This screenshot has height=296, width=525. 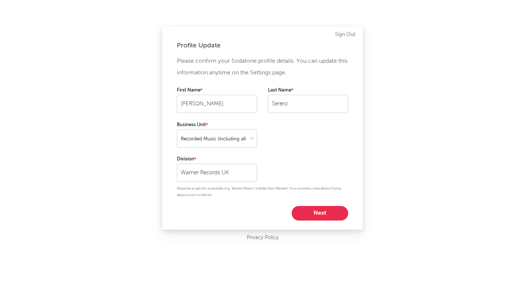 What do you see at coordinates (217, 159) in the screenshot?
I see `label: Division` at bounding box center [217, 159].